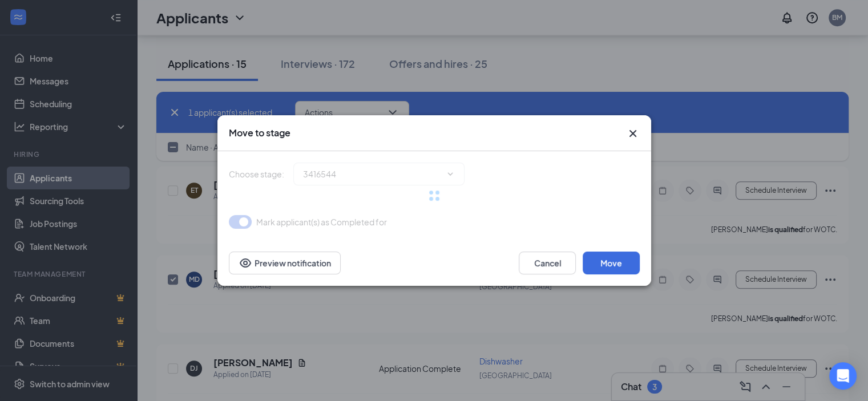  I want to click on div: Open Intercom Messenger, so click(843, 376).